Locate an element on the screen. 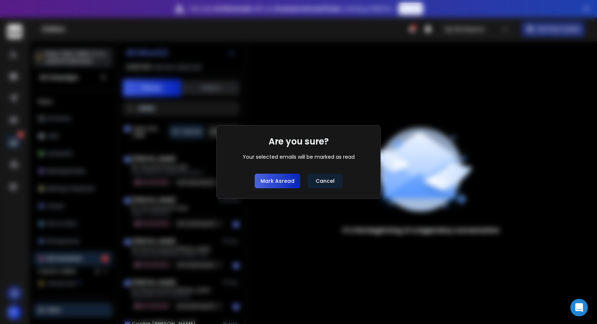  button: Mark asread is located at coordinates (277, 181).